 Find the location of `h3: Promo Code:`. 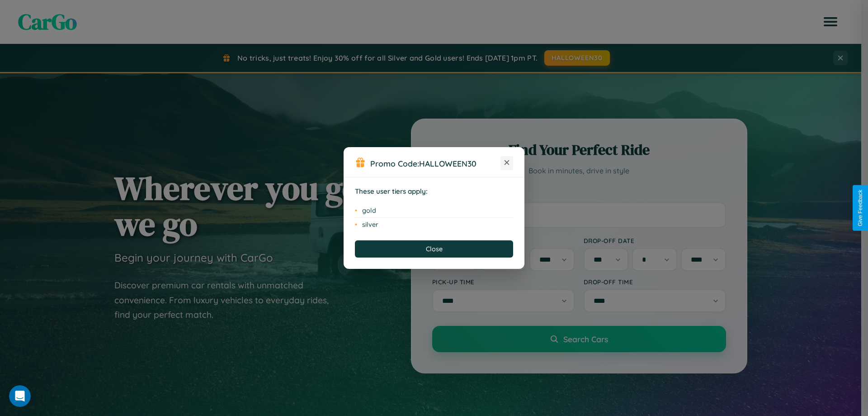

h3: Promo Code: is located at coordinates (435, 163).